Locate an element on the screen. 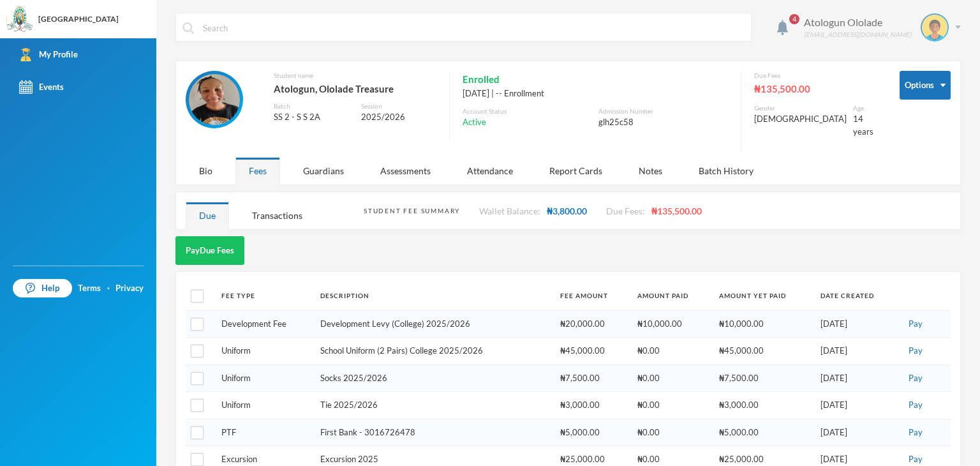  div: 2025/2026 is located at coordinates (399, 117).